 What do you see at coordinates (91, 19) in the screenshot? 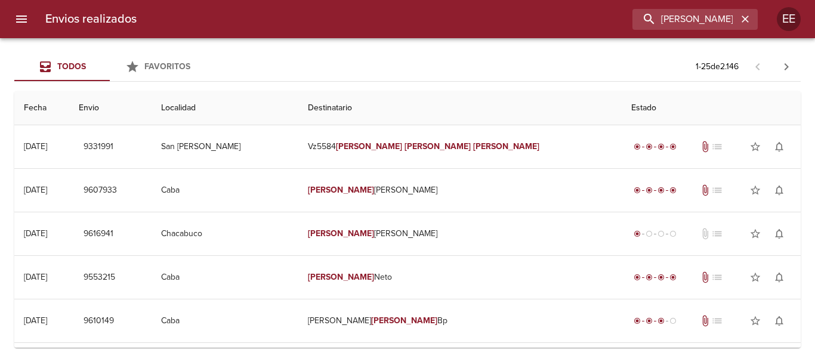
I see `h6: Envios realizados` at bounding box center [91, 19].